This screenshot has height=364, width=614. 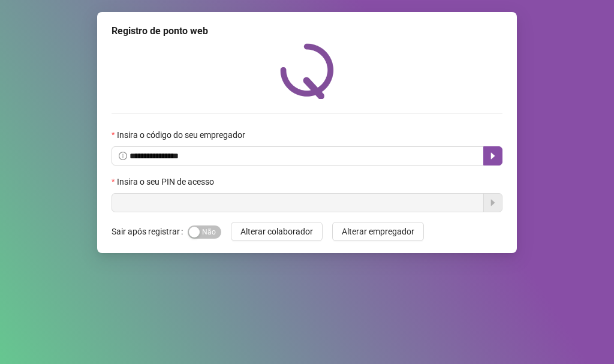 I want to click on button: Alterar empregador, so click(x=378, y=232).